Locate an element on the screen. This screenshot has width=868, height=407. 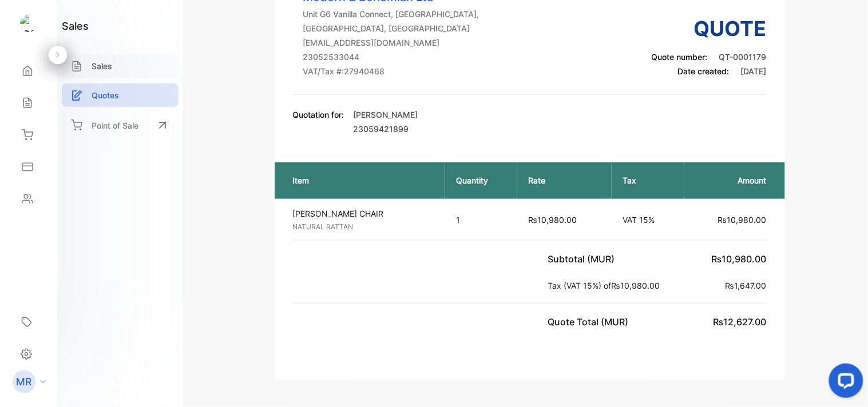
p: VAT 15% is located at coordinates (648, 219).